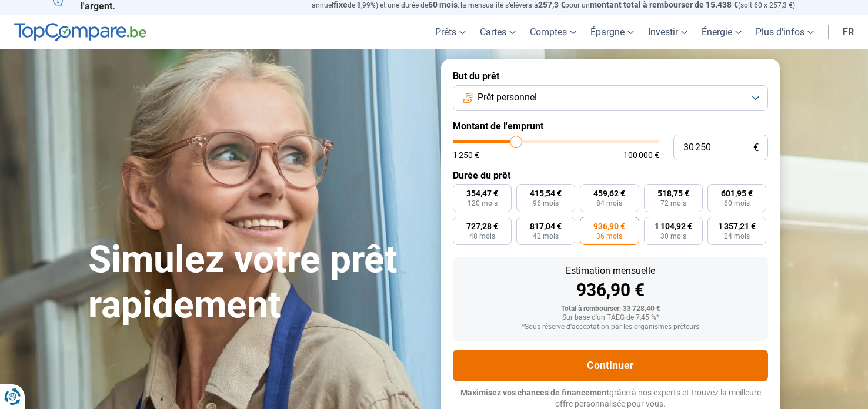  I want to click on span: 415,54 €, so click(546, 193).